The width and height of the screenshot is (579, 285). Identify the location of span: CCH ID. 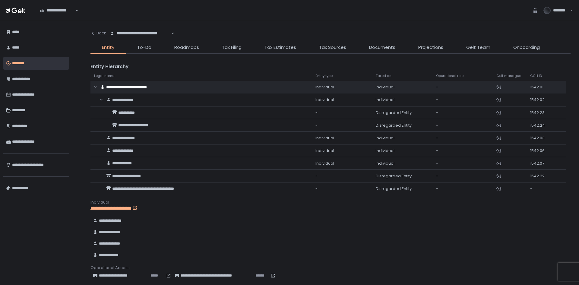
(536, 76).